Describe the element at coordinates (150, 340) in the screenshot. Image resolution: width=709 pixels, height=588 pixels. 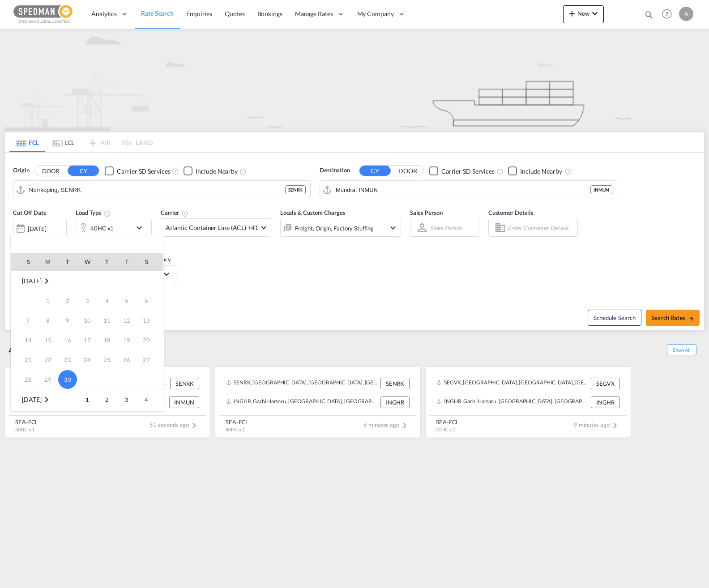
I see `td: Saturday September 20 2025` at that location.